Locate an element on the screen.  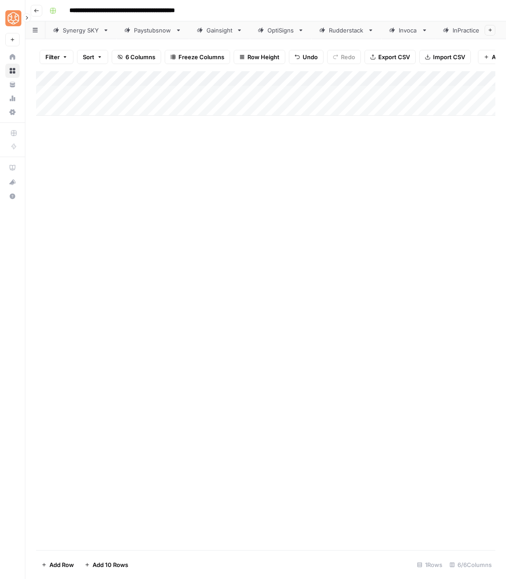
button: What's new? is located at coordinates (12, 182).